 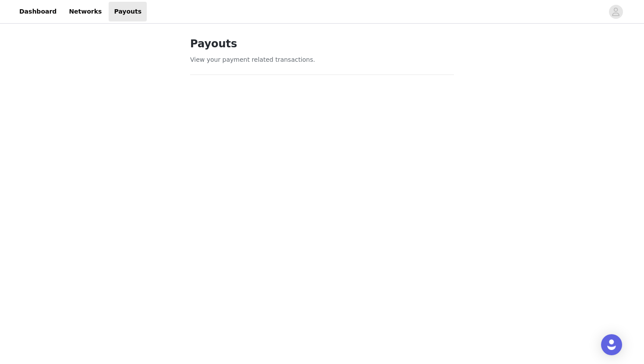 What do you see at coordinates (322, 60) in the screenshot?
I see `p: View your payment related transactions.` at bounding box center [322, 60].